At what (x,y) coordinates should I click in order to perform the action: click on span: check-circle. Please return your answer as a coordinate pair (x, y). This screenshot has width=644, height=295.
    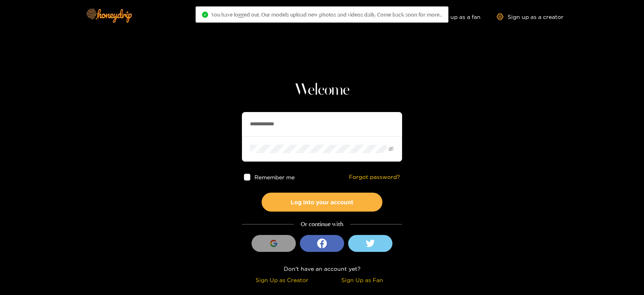
    Looking at the image, I should click on (205, 14).